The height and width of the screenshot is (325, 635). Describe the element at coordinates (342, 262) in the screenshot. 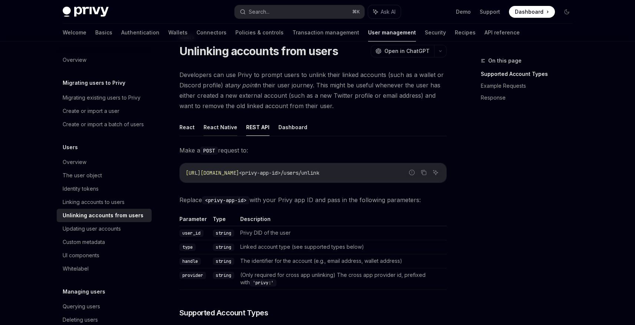

I see `td: The identifier for the account (e.g., email address, wallet address)` at that location.